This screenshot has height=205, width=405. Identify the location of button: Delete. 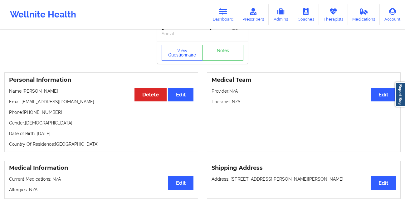
(150, 94).